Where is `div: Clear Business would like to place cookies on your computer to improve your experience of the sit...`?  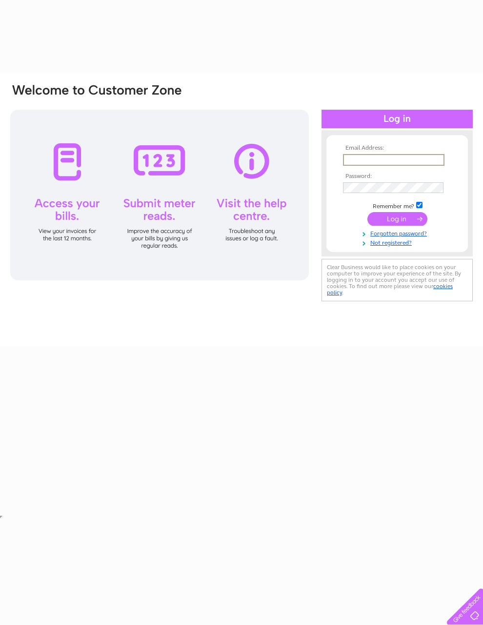
div: Clear Business would like to place cookies on your computer to improve your experience of the sit... is located at coordinates (397, 280).